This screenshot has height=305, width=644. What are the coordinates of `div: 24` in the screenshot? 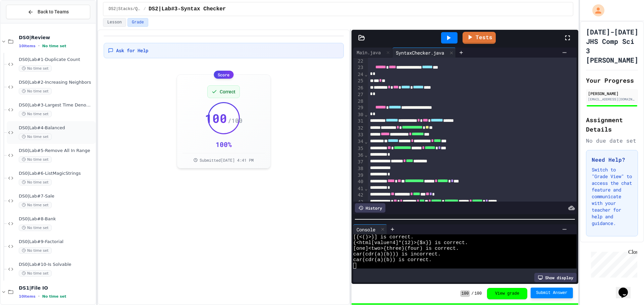 It's located at (358, 74).